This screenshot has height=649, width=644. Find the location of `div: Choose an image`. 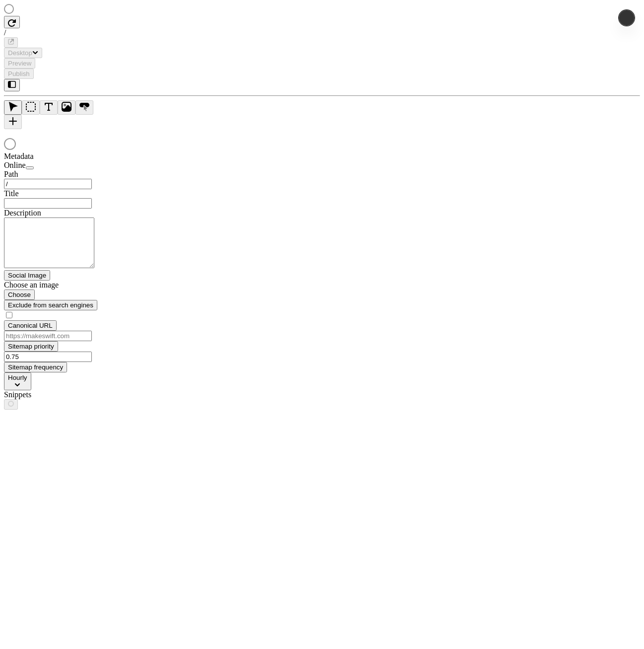

div: Choose an image is located at coordinates (64, 285).